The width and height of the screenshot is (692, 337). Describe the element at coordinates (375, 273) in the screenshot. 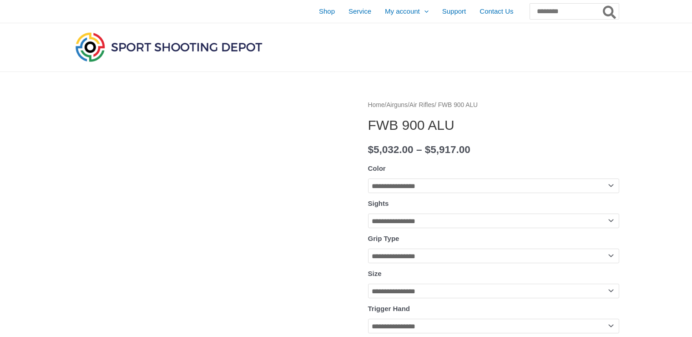

I see `label: Size` at that location.